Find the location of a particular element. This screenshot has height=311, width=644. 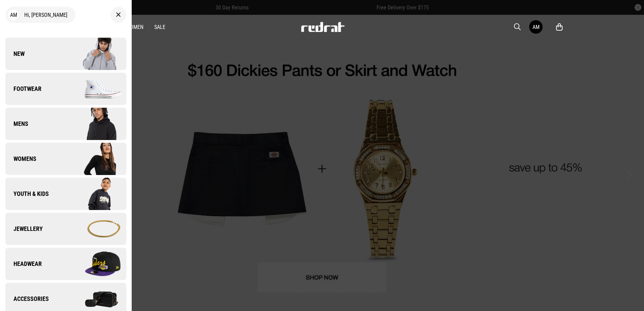

span: Footwear is located at coordinates (23, 89).